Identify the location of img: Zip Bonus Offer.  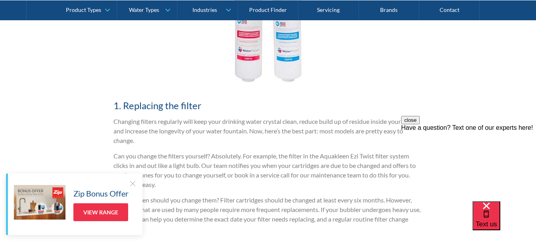
(40, 202).